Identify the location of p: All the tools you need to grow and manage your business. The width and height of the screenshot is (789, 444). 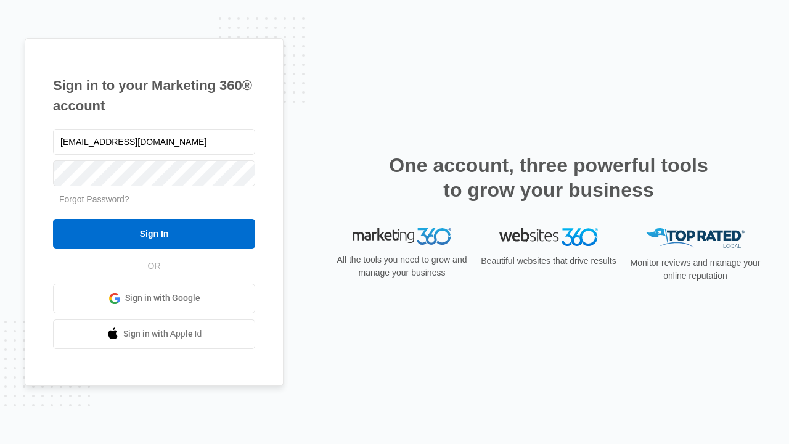
(402, 266).